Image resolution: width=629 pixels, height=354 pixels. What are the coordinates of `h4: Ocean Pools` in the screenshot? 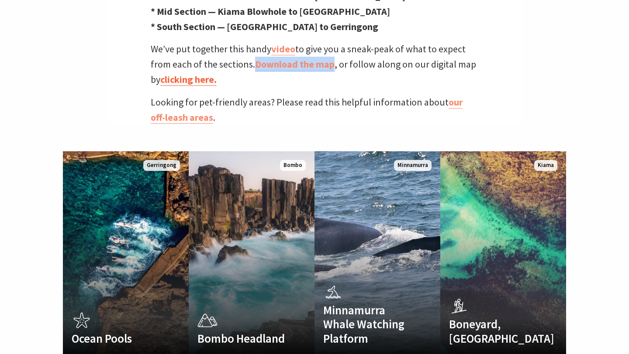 It's located at (116, 339).